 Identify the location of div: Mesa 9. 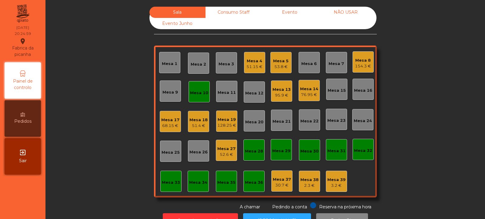
(170, 92).